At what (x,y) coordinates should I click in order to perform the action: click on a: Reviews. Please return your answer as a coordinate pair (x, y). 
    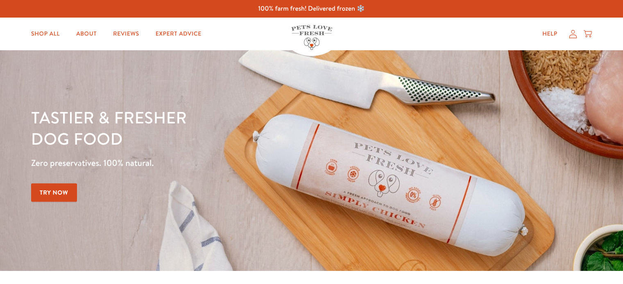
    Looking at the image, I should click on (126, 34).